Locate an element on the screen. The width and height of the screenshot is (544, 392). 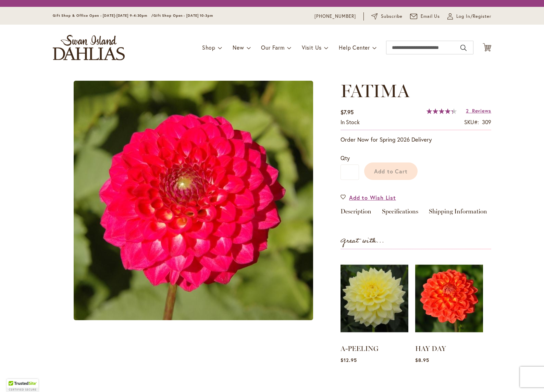
a: Shipping Information is located at coordinates (458, 213).